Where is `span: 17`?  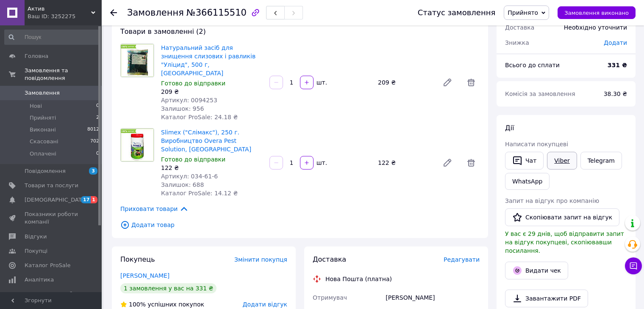 span: 17 is located at coordinates (85, 199).